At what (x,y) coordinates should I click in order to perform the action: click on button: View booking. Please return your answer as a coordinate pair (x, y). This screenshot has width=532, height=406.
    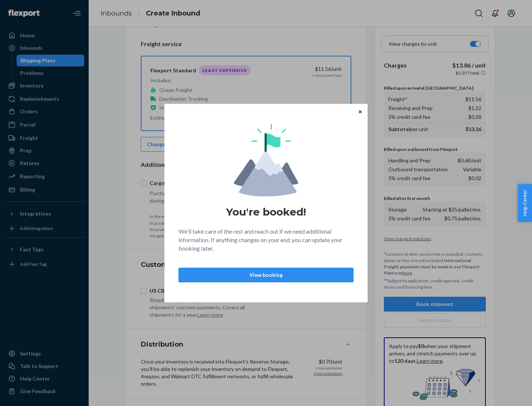
    Looking at the image, I should click on (266, 275).